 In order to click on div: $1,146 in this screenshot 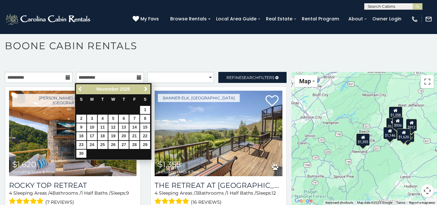, I will do `click(390, 133)`.